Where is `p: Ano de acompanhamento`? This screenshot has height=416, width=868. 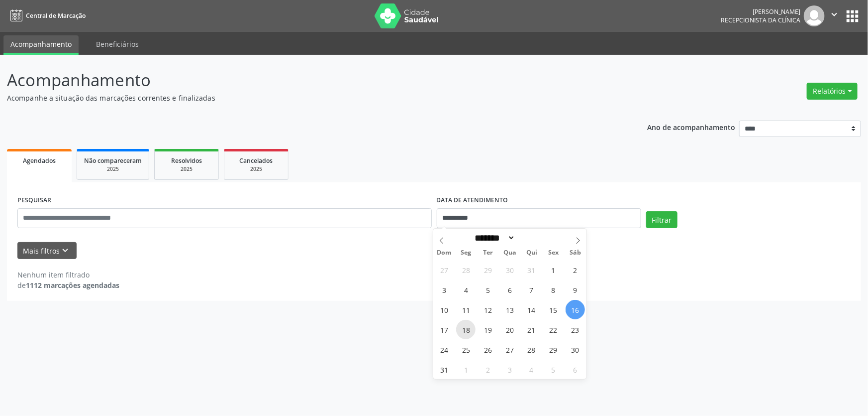 p: Ano de acompanhamento is located at coordinates (692, 127).